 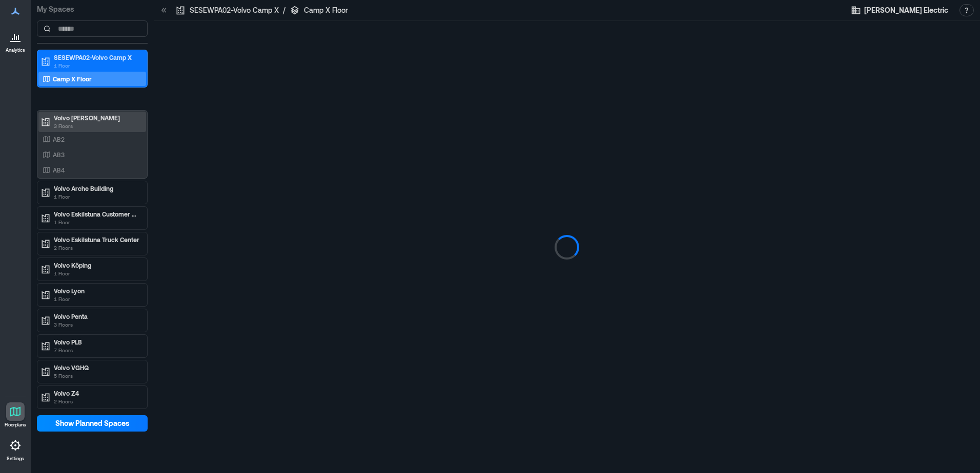 I want to click on p: AB2, so click(x=58, y=139).